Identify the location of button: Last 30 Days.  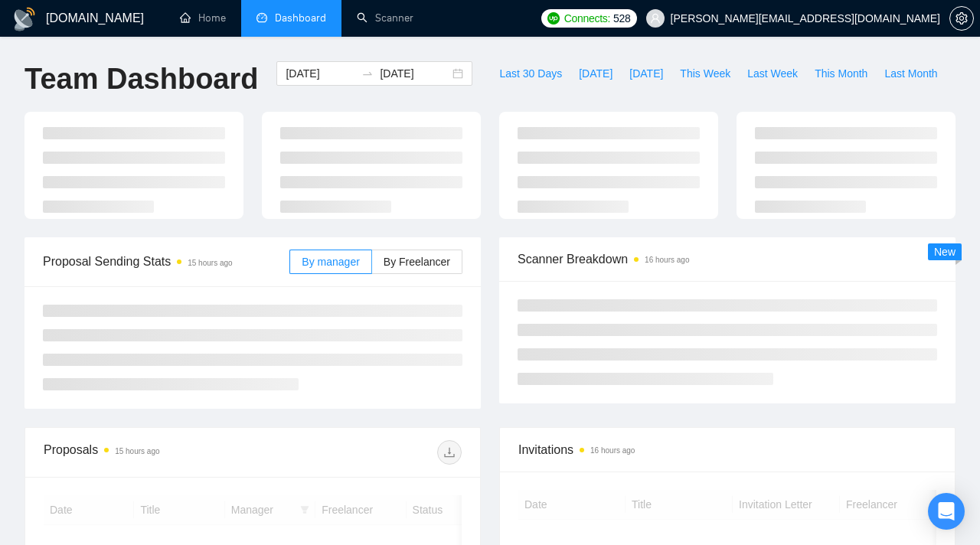
(530, 74).